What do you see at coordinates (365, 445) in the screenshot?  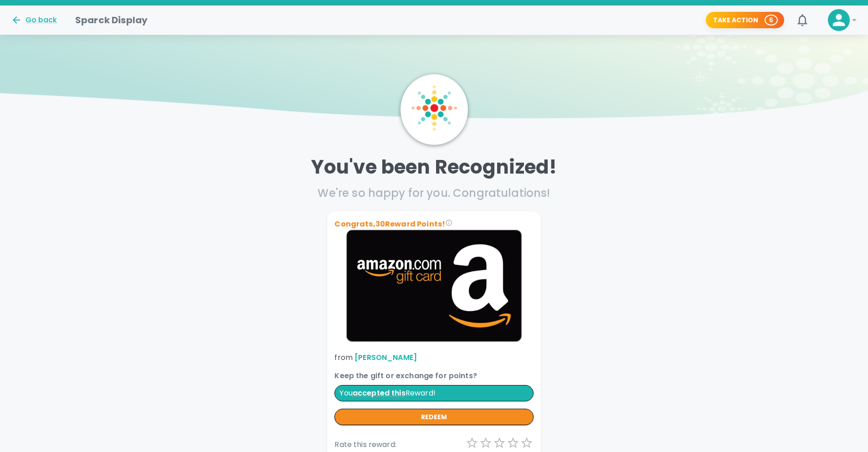 I see `p: Rate this reward:` at bounding box center [365, 445].